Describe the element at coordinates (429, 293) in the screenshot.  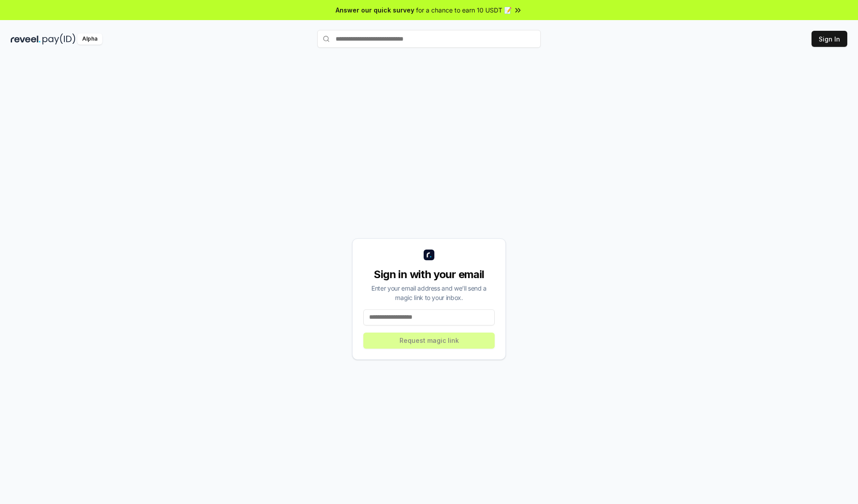
I see `div: Enter your email address and we’ll send a magic link to your inbox.` at that location.